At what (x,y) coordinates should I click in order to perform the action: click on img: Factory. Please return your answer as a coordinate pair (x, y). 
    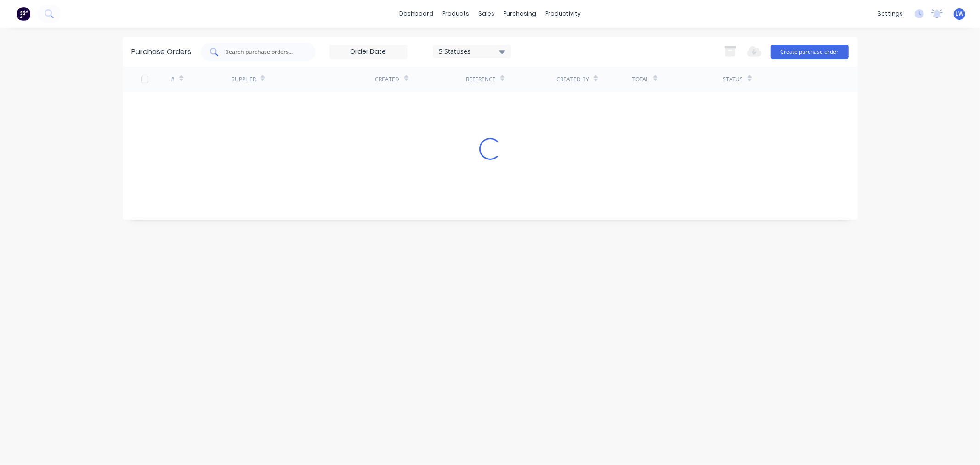
    Looking at the image, I should click on (23, 14).